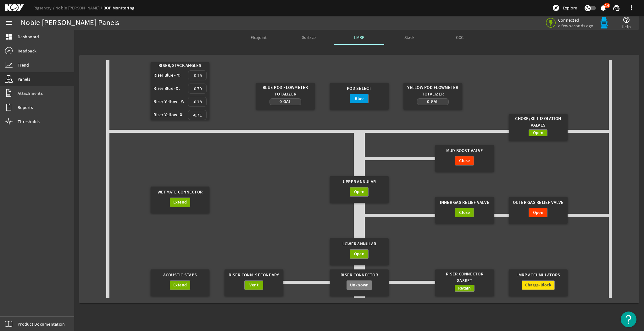 The width and height of the screenshot is (644, 331). What do you see at coordinates (170, 102) in the screenshot?
I see `div: Riser Yellow - Y:` at bounding box center [170, 102].